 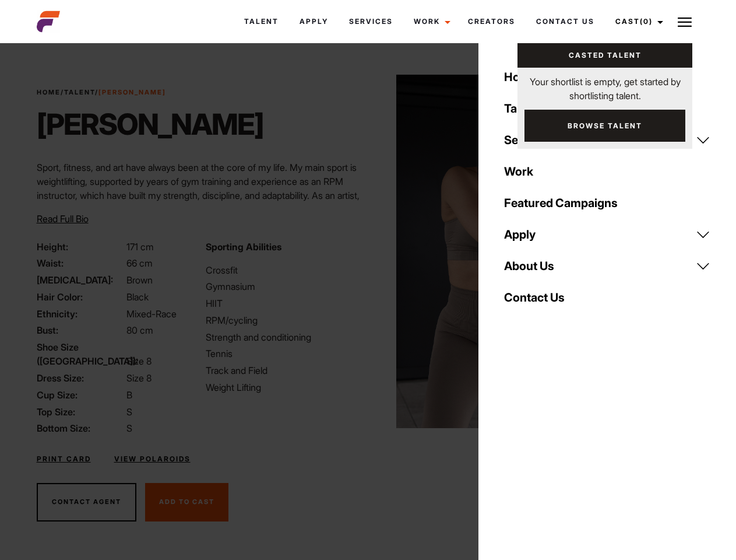 What do you see at coordinates (638, 22) in the screenshot?
I see `a: Cast(0)` at bounding box center [638, 22].